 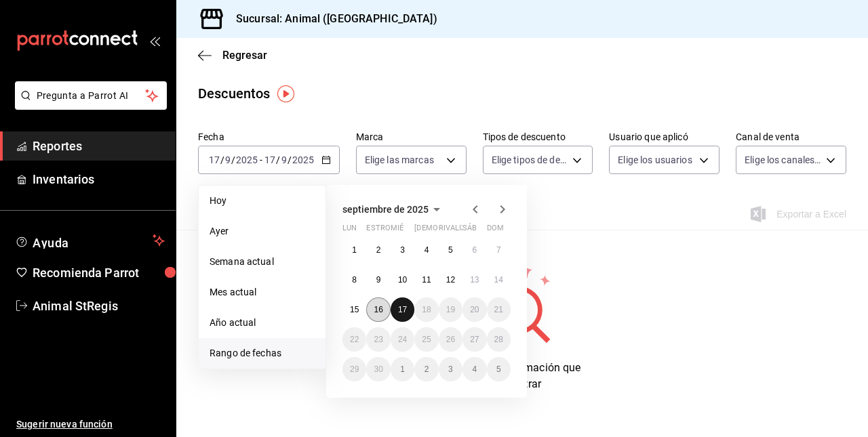 I want to click on span: Elige los usuarios, so click(x=654, y=160).